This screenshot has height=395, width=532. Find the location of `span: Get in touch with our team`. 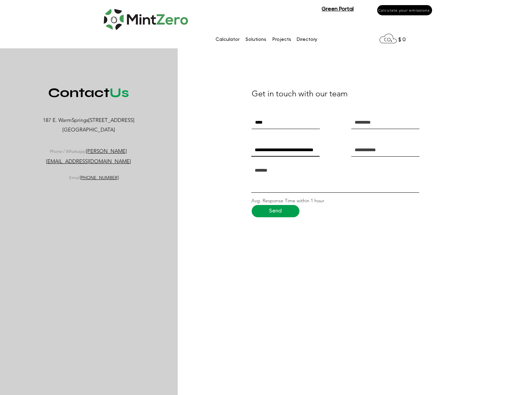

span: Get in touch with our team is located at coordinates (299, 93).